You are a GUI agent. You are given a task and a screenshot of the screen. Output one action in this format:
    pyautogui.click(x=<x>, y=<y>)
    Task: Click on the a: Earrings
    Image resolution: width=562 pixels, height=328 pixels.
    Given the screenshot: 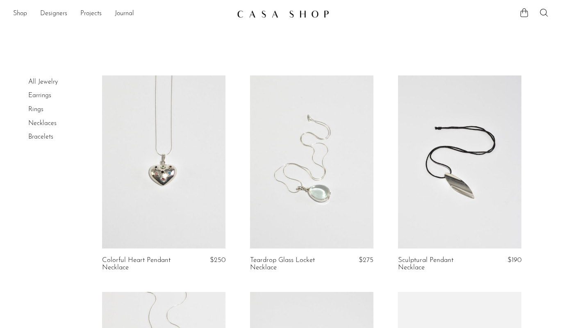 What is the action you would take?
    pyautogui.click(x=40, y=96)
    